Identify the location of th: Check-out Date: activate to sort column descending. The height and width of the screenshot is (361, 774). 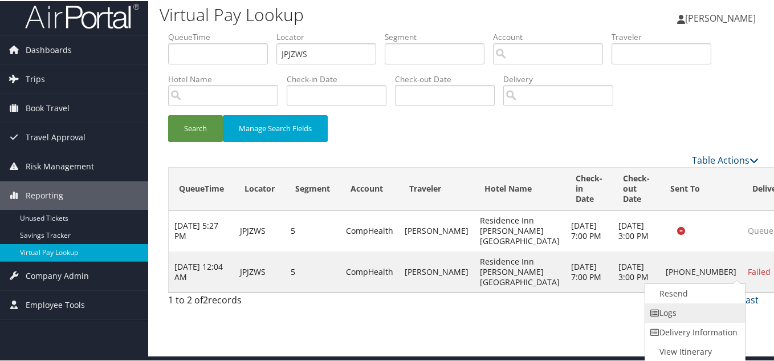
(636, 188).